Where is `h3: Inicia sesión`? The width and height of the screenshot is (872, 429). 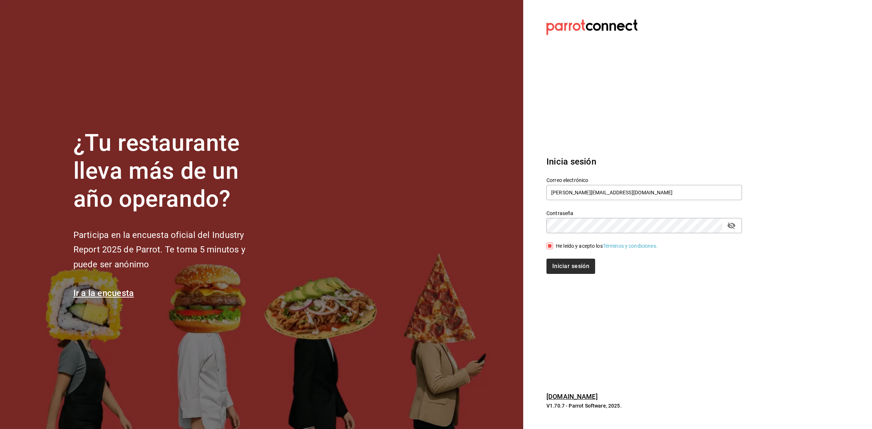 h3: Inicia sesión is located at coordinates (644, 162).